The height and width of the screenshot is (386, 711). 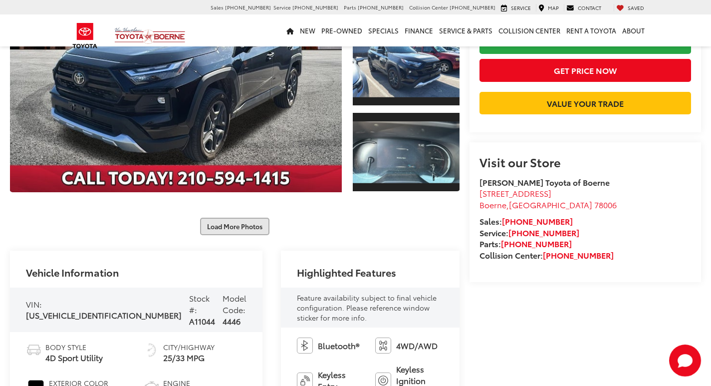 I want to click on span: Saved, so click(x=636, y=7).